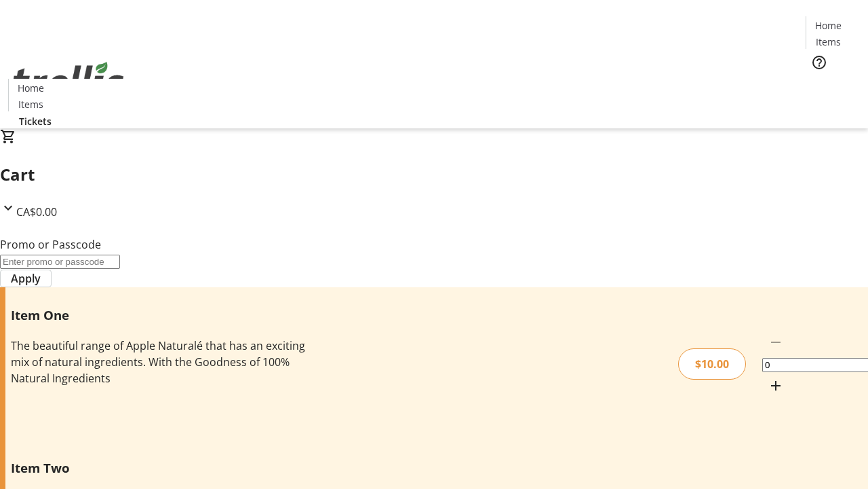 The height and width of the screenshot is (489, 868). What do you see at coordinates (713, 363) in the screenshot?
I see `div: $10.00` at bounding box center [713, 363].